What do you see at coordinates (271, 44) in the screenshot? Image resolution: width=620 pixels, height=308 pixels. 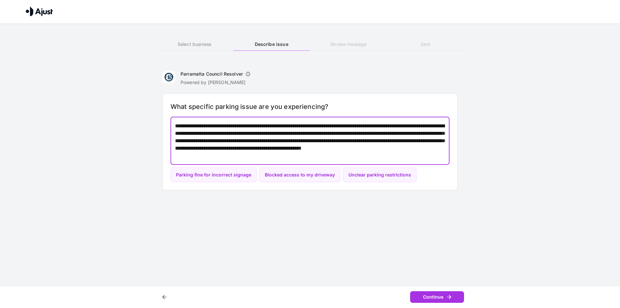 I see `h6: Describe issue` at bounding box center [271, 44].